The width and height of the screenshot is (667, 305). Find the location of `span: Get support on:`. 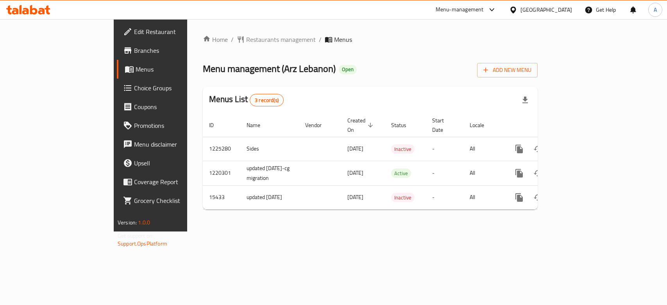

span: Get support on: is located at coordinates (136, 236).